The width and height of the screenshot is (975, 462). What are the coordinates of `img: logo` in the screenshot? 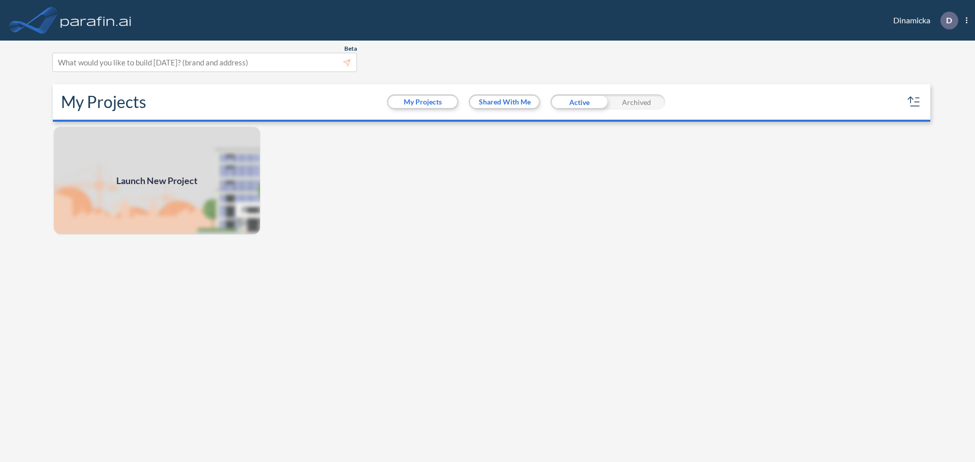 It's located at (96, 20).